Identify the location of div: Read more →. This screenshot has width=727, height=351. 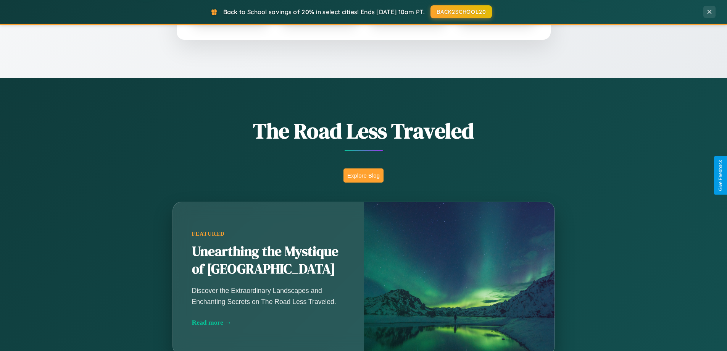
(268, 322).